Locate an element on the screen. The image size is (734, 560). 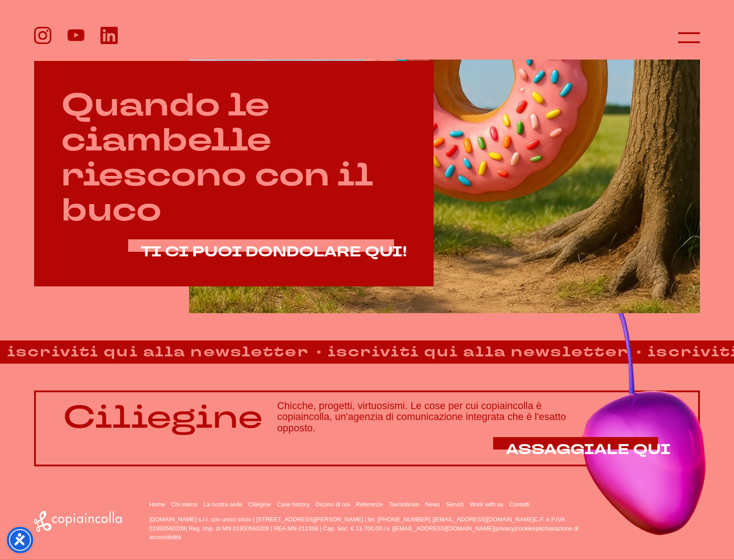
a: Tavolobrain is located at coordinates (404, 504).